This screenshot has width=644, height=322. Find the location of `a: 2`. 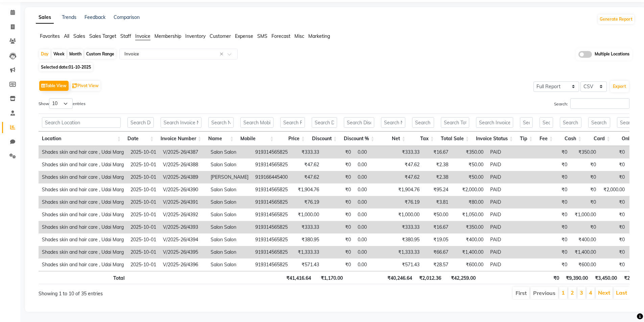

a: 2 is located at coordinates (572, 293).